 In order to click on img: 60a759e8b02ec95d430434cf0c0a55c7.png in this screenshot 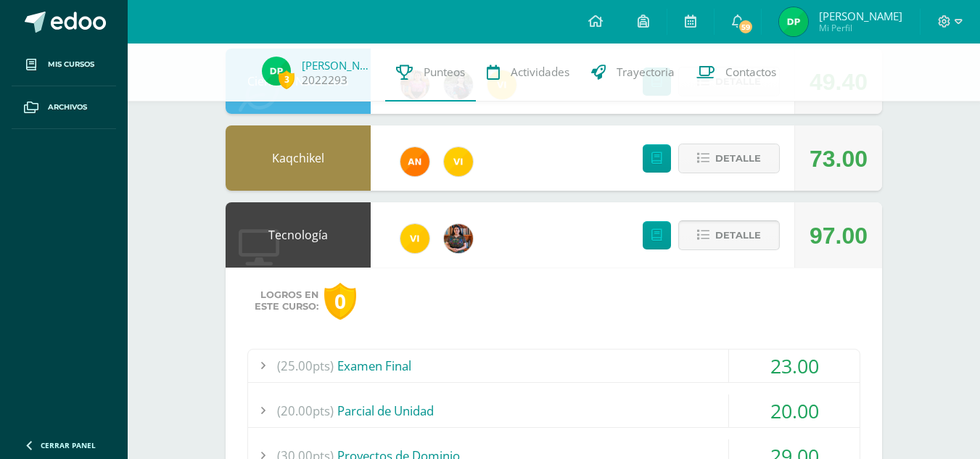, I will do `click(458, 239)`.